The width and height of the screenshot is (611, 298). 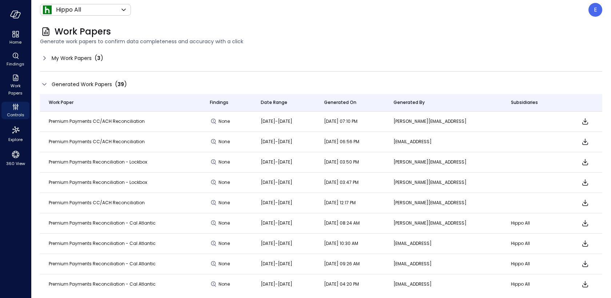 What do you see at coordinates (61, 103) in the screenshot?
I see `span: Work Paper` at bounding box center [61, 103].